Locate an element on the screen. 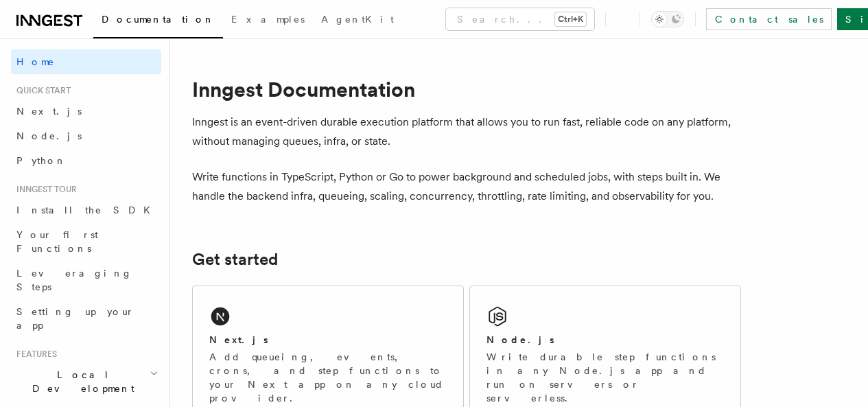 The image size is (868, 407). button: Local Development is located at coordinates (86, 381).